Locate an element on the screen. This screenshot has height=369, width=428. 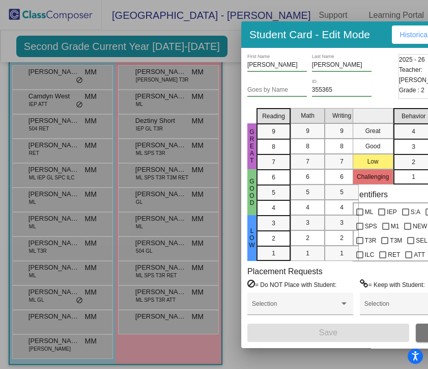
span: ILC is located at coordinates (370, 255).